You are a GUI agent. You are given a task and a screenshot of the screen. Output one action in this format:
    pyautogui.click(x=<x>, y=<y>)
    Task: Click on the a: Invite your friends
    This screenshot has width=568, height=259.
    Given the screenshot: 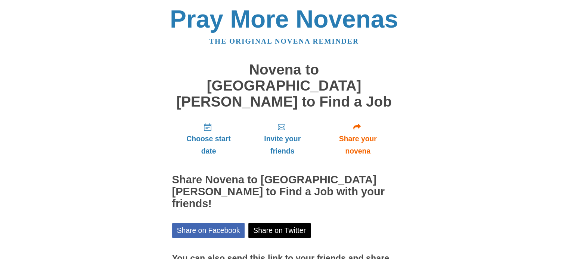 What is the action you would take?
    pyautogui.click(x=282, y=139)
    